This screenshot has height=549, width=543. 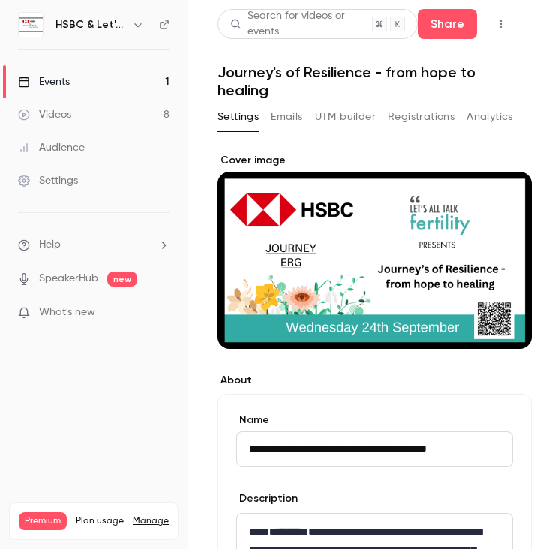 What do you see at coordinates (420, 117) in the screenshot?
I see `button: Registrations` at bounding box center [420, 117].